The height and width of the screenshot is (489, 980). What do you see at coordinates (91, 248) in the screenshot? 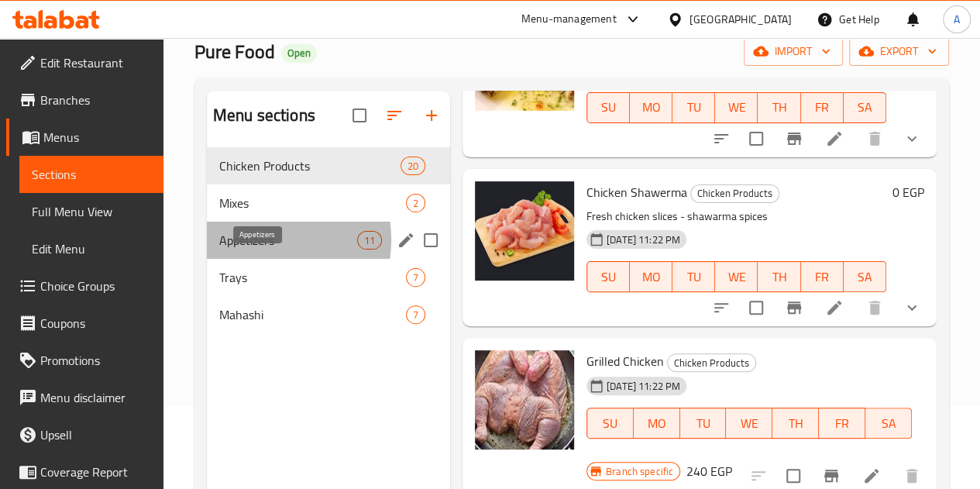
I see `a: Edit Menu` at bounding box center [91, 248].